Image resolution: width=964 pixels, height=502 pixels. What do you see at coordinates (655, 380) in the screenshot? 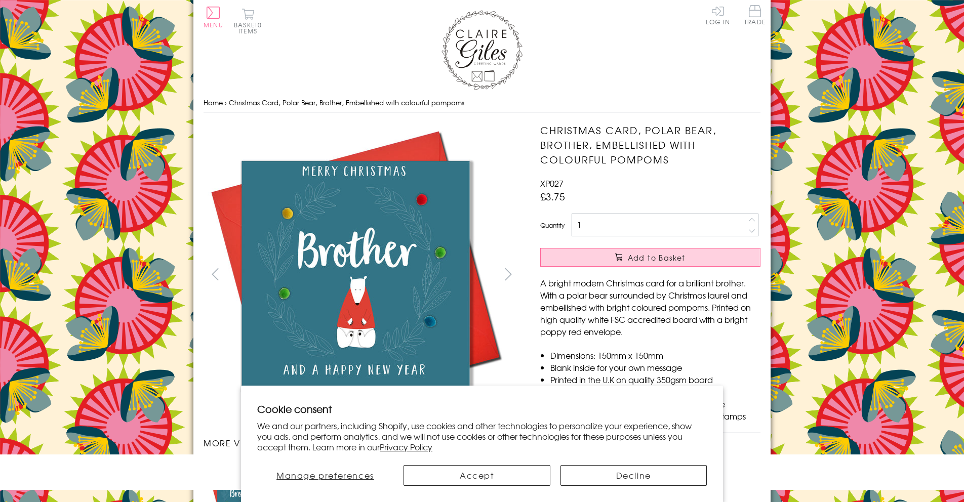
I see `li: Printed in the U.K on quality 350gsm board` at bounding box center [655, 380].